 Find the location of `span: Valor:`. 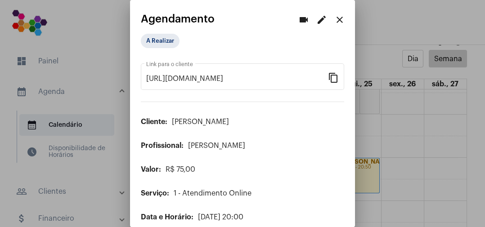

span: Valor: is located at coordinates (151, 170).